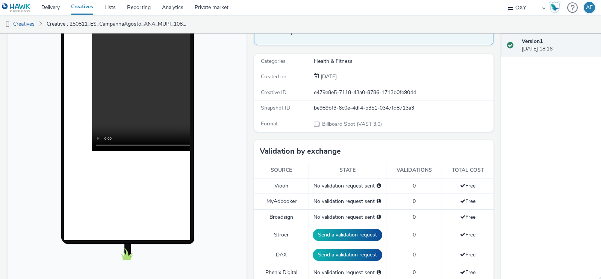 This screenshot has height=279, width=601. Describe the element at coordinates (379, 201) in the screenshot. I see `div: Please select a deal below and click on Send to send a validation request to MyAdbooker.` at that location.